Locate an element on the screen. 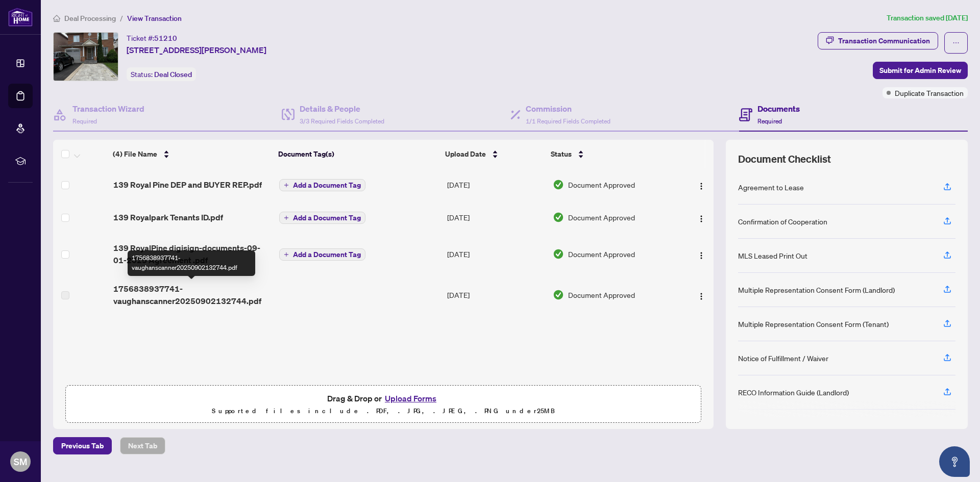 The width and height of the screenshot is (980, 482). span: 139 Royal Pine DEP and BUYER REP.pdf is located at coordinates (188, 185).